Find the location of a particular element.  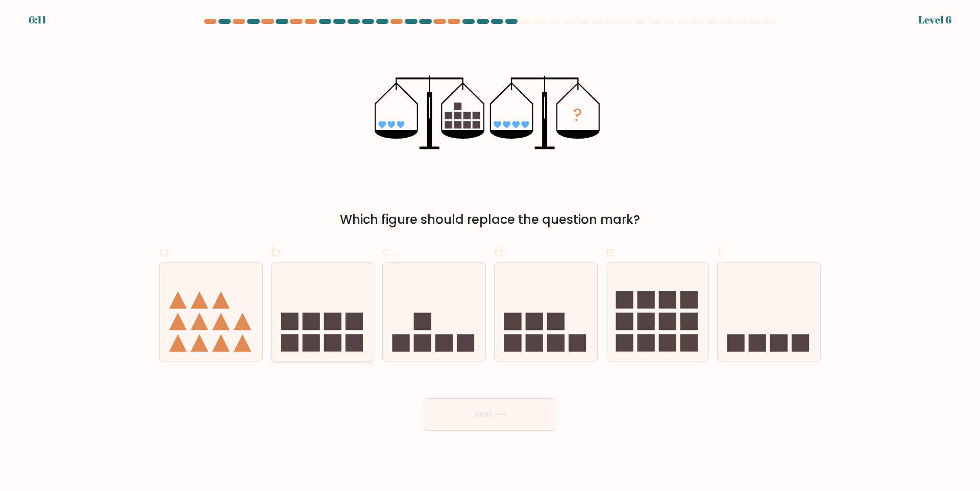

button: Next is located at coordinates (490, 415).